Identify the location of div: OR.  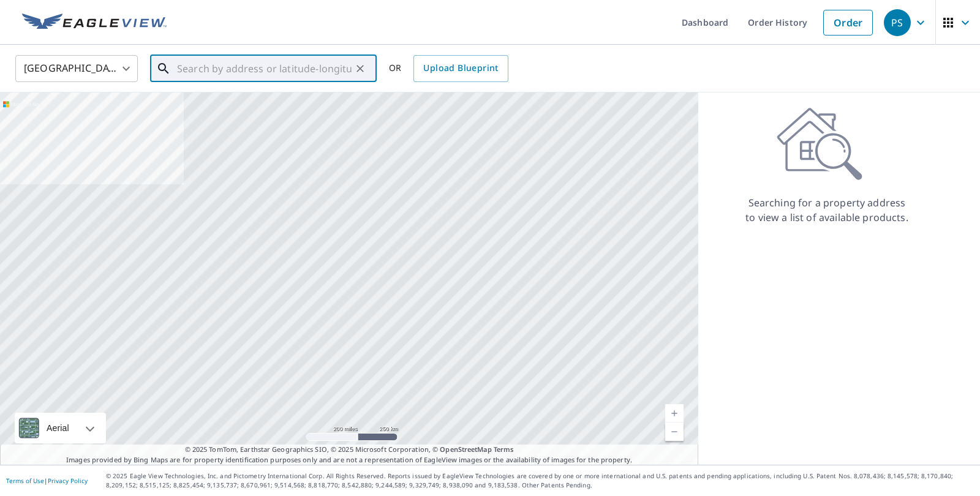
(449, 68).